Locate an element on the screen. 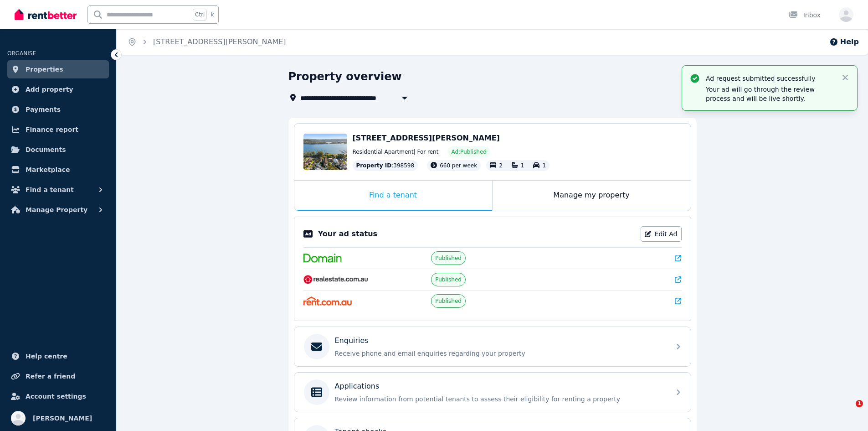 The width and height of the screenshot is (868, 431). img: RealEstate.com.au is located at coordinates (336, 280).